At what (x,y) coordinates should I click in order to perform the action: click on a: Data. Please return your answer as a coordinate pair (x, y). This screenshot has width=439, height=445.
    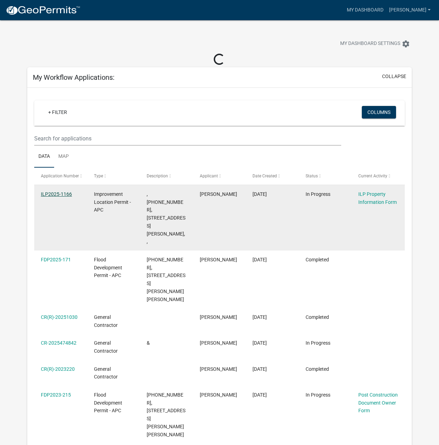
    Looking at the image, I should click on (44, 157).